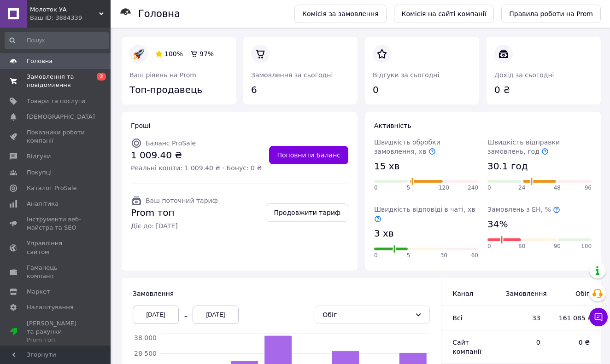 The width and height of the screenshot is (610, 364). What do you see at coordinates (367, 315) in the screenshot?
I see `div: Обіг` at bounding box center [367, 315].